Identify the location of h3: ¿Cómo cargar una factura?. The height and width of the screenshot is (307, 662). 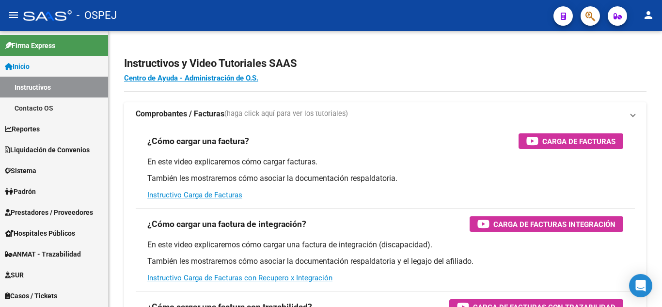
(198, 141).